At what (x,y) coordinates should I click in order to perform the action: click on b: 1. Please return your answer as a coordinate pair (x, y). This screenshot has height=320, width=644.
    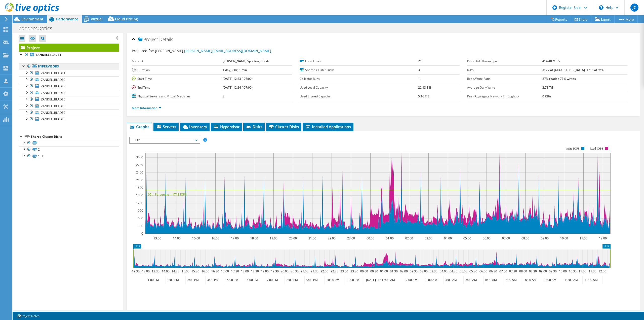
    Looking at the image, I should click on (419, 79).